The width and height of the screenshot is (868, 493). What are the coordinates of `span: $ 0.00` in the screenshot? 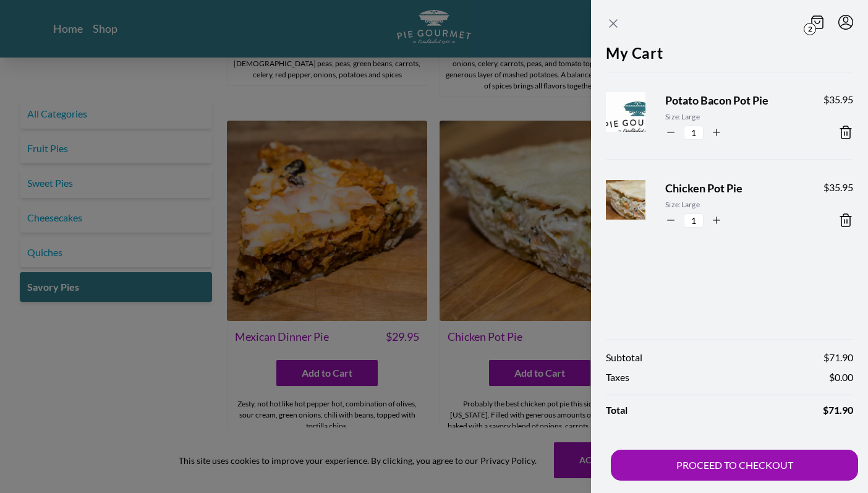 It's located at (841, 377).